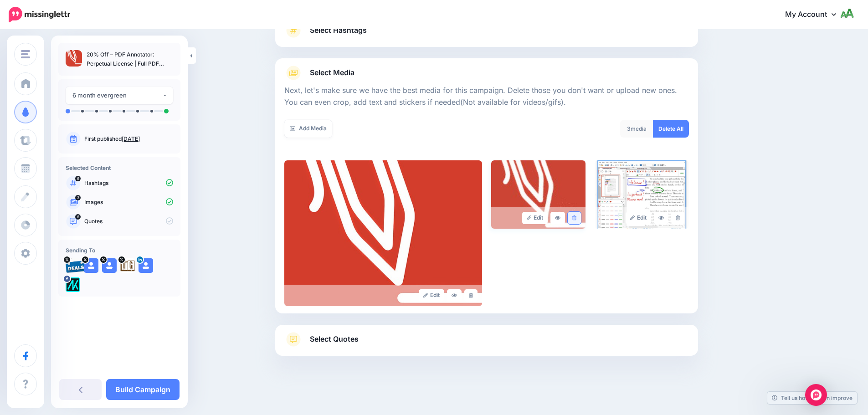  Describe the element at coordinates (167, 111) in the screenshot. I see `li: A post will be sent on day 180` at that location.